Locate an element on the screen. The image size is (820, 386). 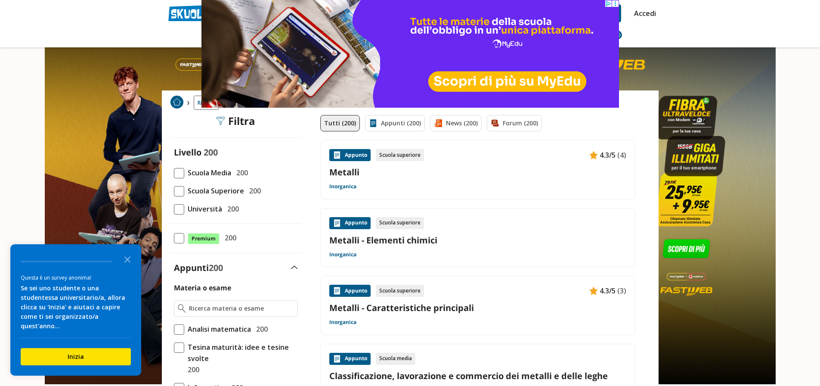
span: Analisi matematica is located at coordinates (217, 329).